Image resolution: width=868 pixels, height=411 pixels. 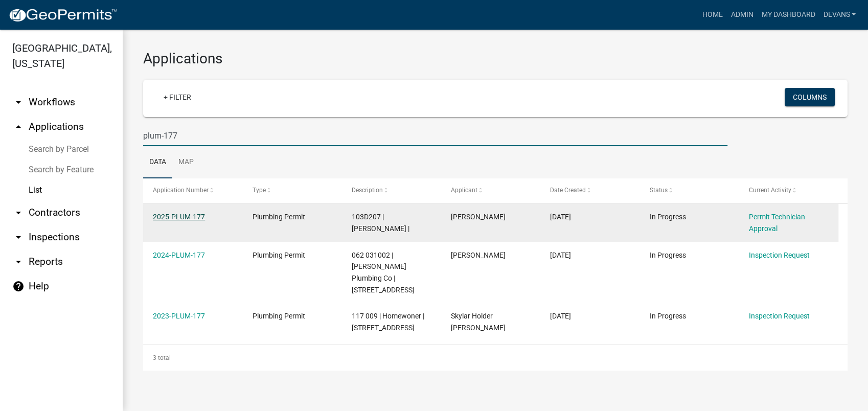 I want to click on button: Columns, so click(x=810, y=97).